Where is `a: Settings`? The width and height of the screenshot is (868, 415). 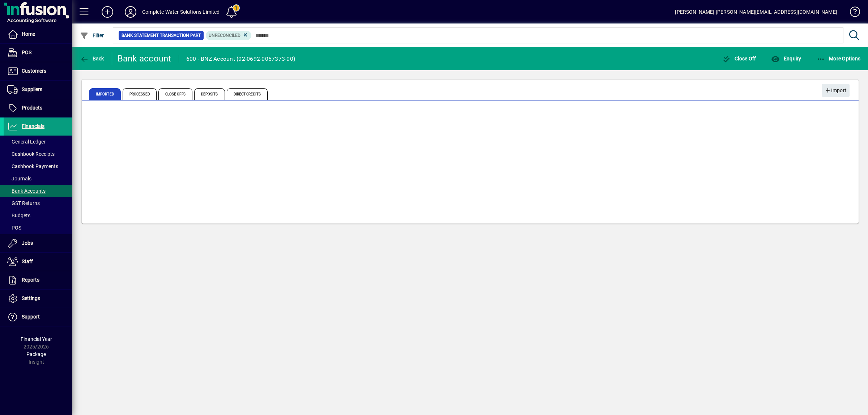
a: Settings is located at coordinates (38, 299).